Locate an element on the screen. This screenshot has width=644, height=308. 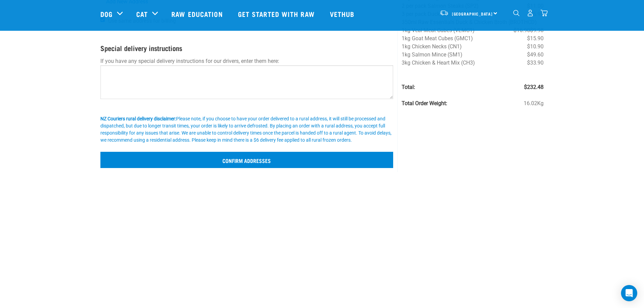
img: van-moving.png is located at coordinates (444, 12).